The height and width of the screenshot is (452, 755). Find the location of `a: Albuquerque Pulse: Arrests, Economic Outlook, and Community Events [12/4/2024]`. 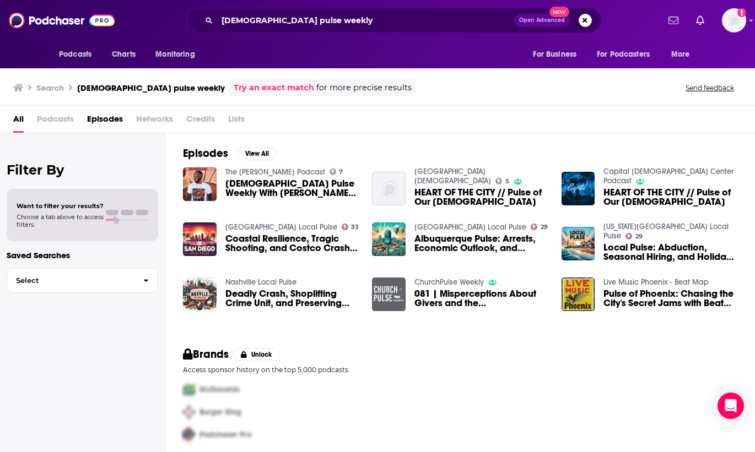

a: Albuquerque Pulse: Arrests, Economic Outlook, and Community Events [12/4/2024] is located at coordinates (388, 239).